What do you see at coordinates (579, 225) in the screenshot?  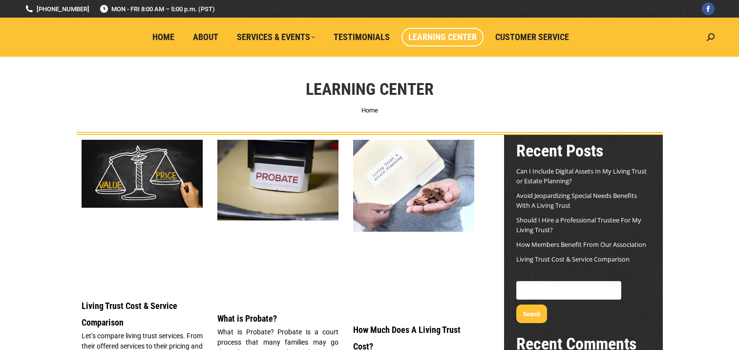 I see `a: Should I Hire a Professional Trustee For My Living Trust?` at bounding box center [579, 225].